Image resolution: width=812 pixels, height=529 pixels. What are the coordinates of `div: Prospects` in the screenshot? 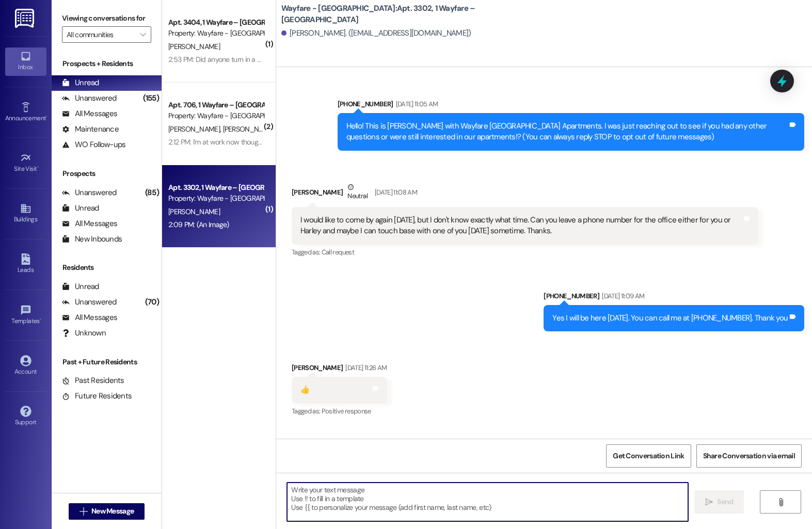 It's located at (107, 173).